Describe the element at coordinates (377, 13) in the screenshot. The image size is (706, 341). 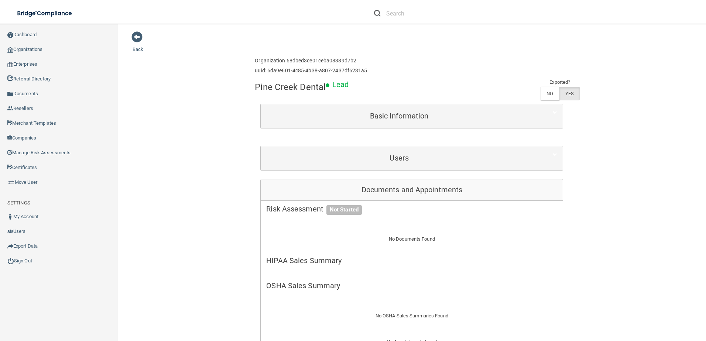
I see `img: ic-search.3b580494.png` at that location.